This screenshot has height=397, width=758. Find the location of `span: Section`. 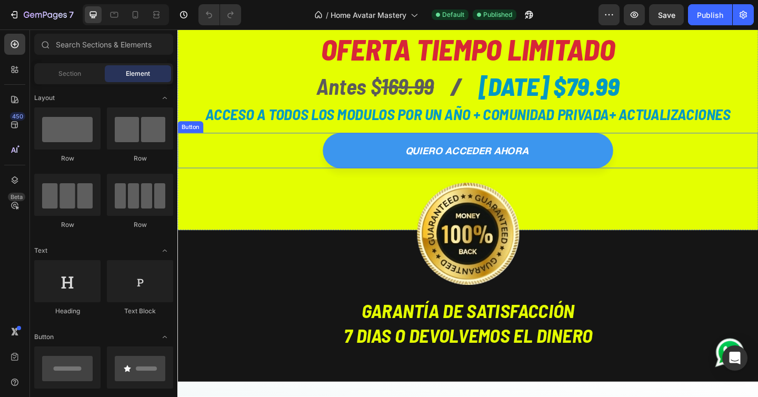

span: Section is located at coordinates (69, 74).